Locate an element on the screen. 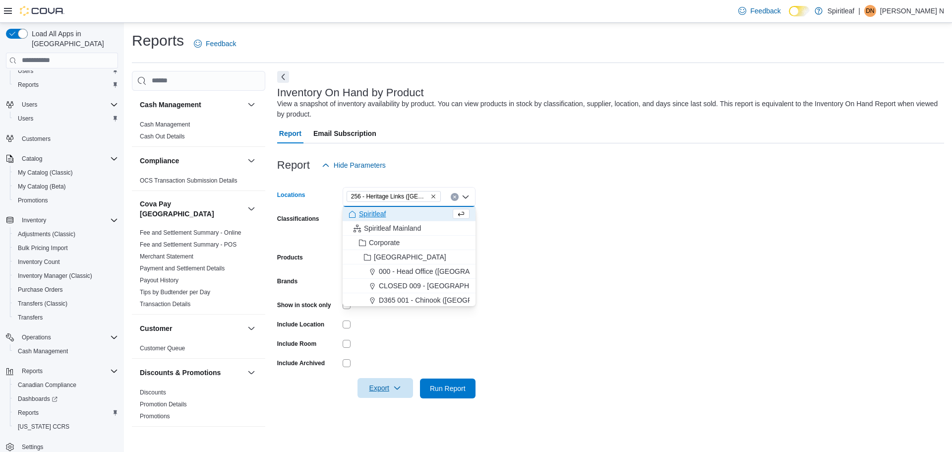 The width and height of the screenshot is (952, 452). span: Operations is located at coordinates (68, 337).